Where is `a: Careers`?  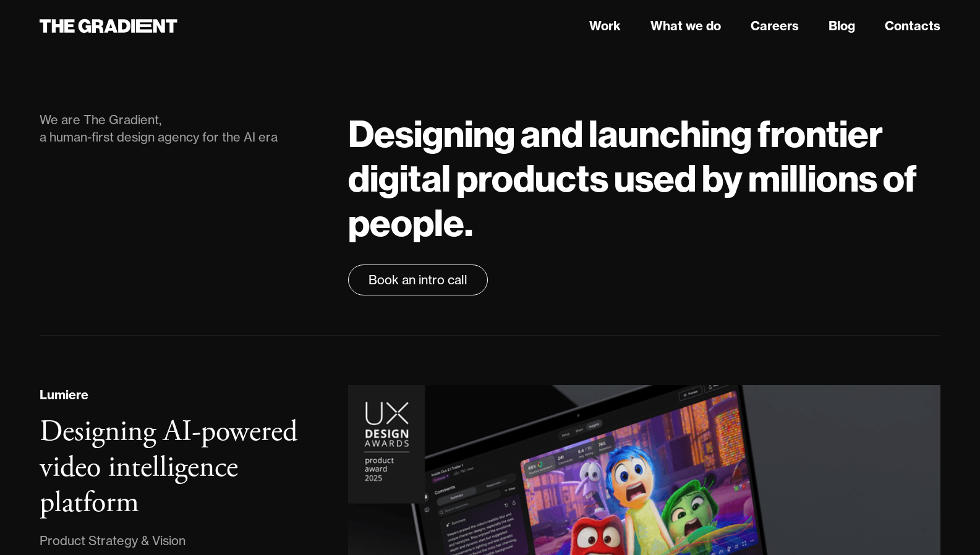 a: Careers is located at coordinates (775, 26).